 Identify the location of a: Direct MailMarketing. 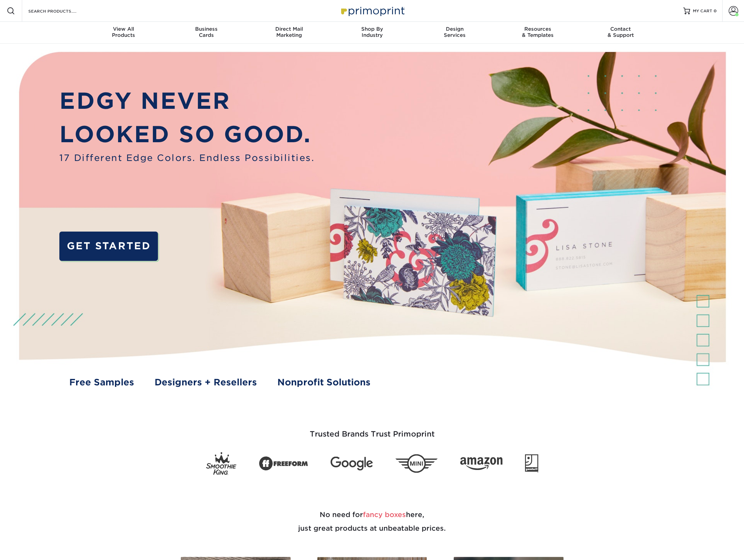
(289, 33).